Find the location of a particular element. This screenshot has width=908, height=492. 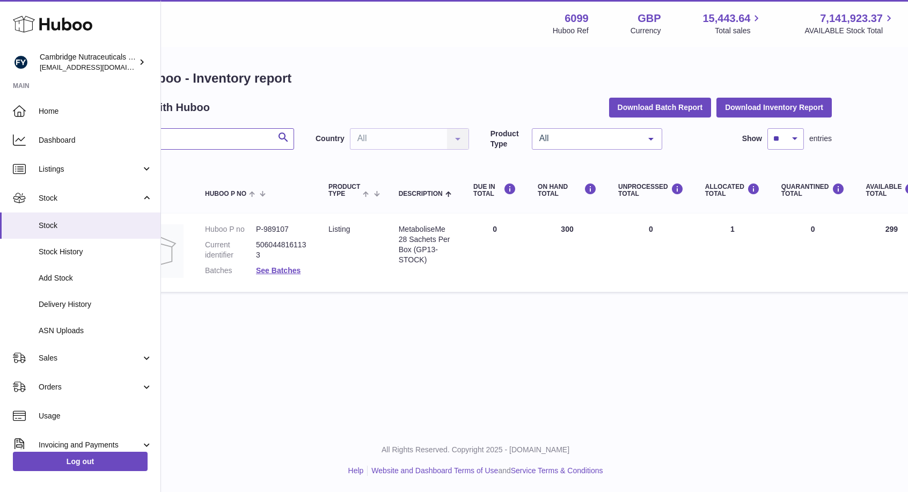

dt: Huboo P no is located at coordinates (230, 229).